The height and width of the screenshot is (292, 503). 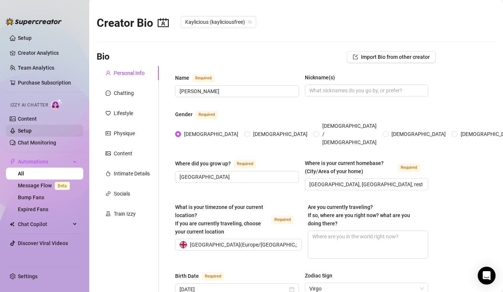 What do you see at coordinates (108, 113) in the screenshot?
I see `span: heart` at bounding box center [108, 113].